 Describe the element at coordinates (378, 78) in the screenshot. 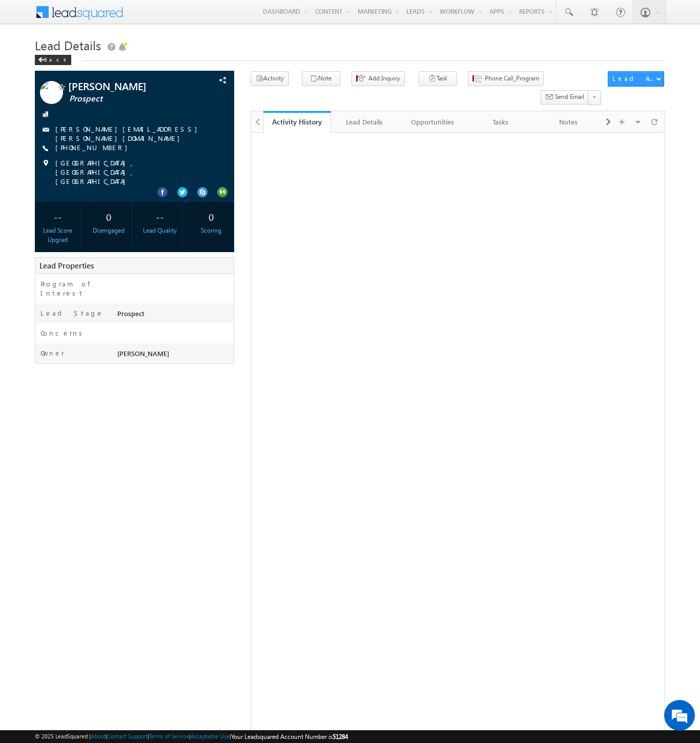

I see `button: Add Inquiry` at that location.